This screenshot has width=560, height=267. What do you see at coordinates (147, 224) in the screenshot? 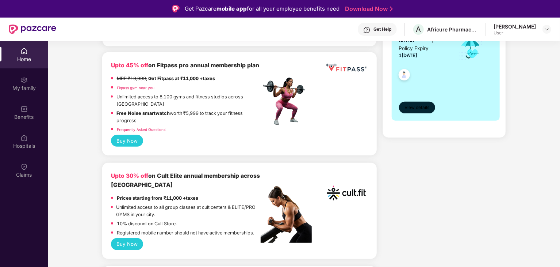
I see `p: 10% discount on Cult Store.` at bounding box center [147, 224].